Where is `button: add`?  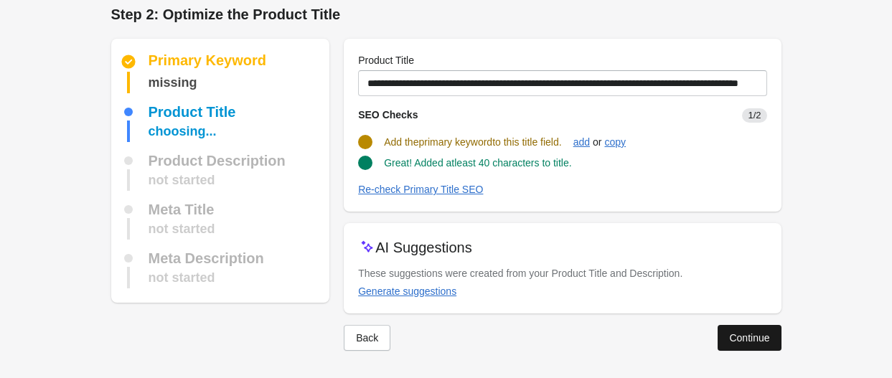
button: add is located at coordinates (581, 142).